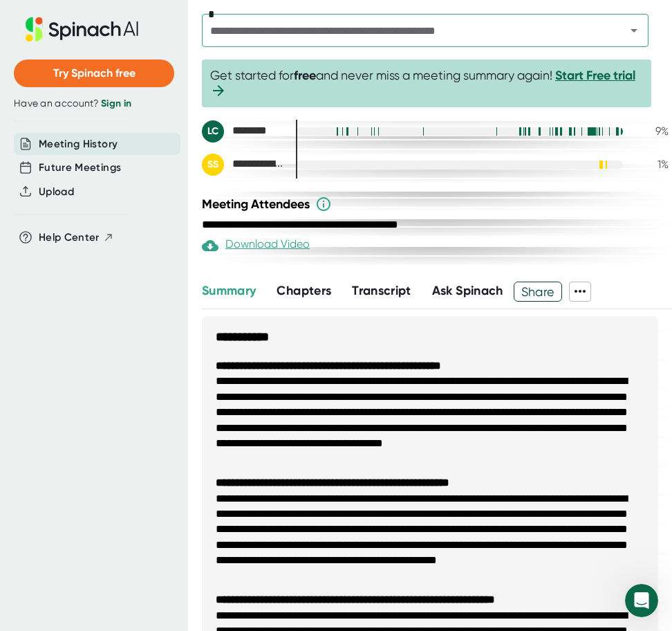 This screenshot has width=672, height=631. What do you see at coordinates (56, 192) in the screenshot?
I see `span: Upload` at bounding box center [56, 192].